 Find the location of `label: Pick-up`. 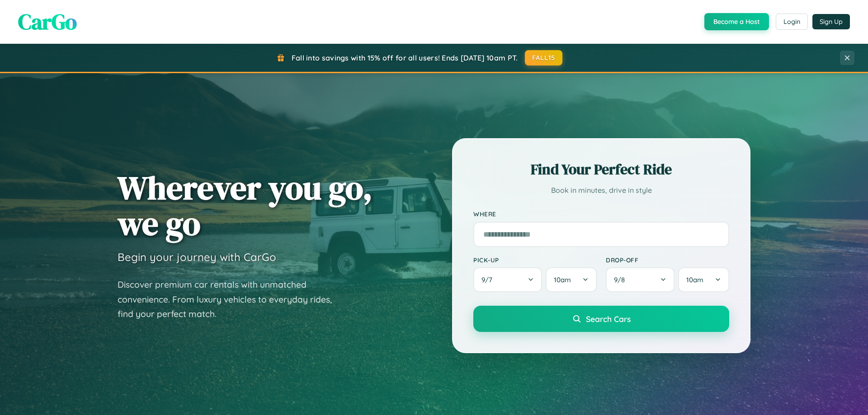

label: Pick-up is located at coordinates (534, 260).